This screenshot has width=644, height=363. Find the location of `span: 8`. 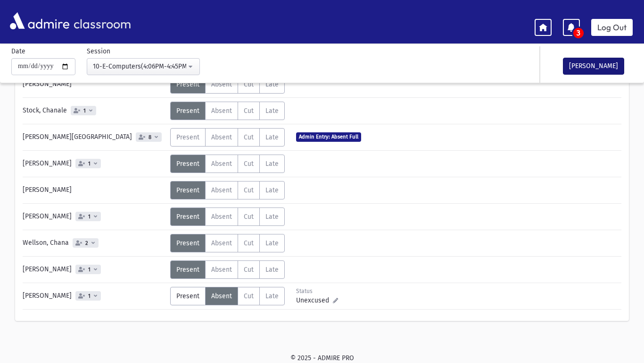

span: 8 is located at coordinates (150, 137).